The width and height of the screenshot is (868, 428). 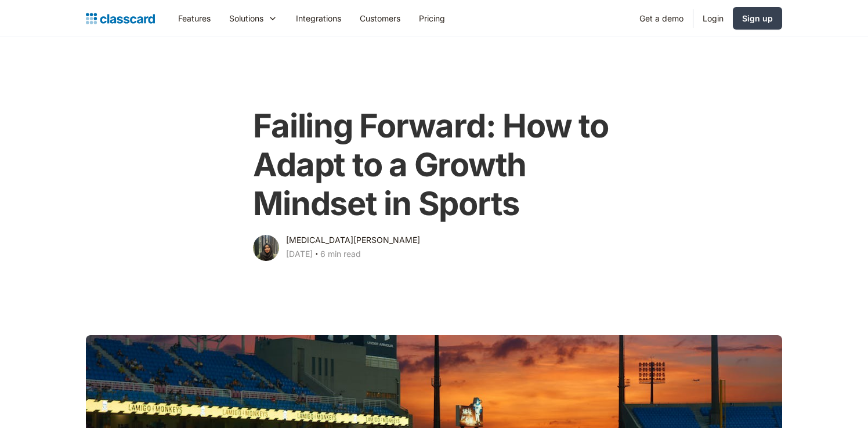 I want to click on div: 6 min read, so click(x=340, y=254).